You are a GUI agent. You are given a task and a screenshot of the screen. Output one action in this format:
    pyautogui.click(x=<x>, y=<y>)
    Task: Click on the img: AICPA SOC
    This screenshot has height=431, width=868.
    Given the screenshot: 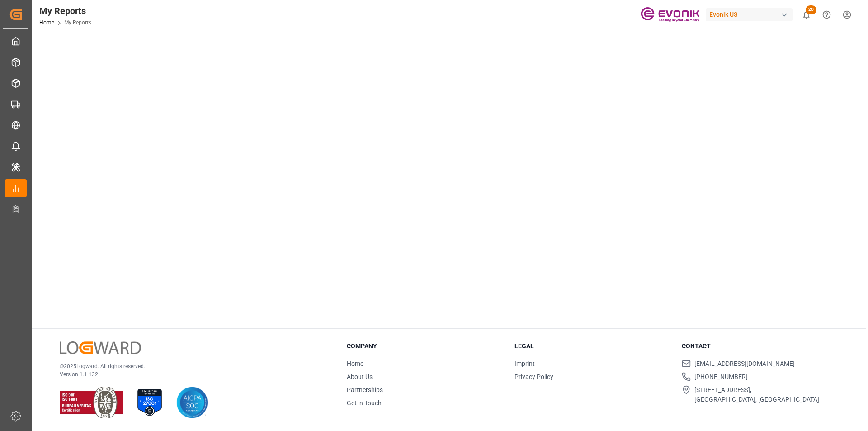 What is the action you would take?
    pyautogui.click(x=192, y=402)
    